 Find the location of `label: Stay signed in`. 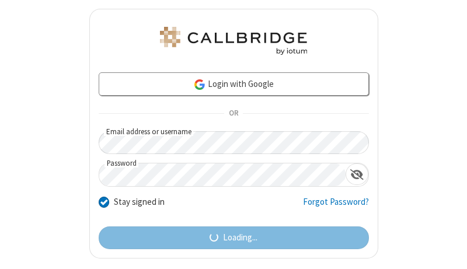

label: Stay signed in is located at coordinates (139, 202).